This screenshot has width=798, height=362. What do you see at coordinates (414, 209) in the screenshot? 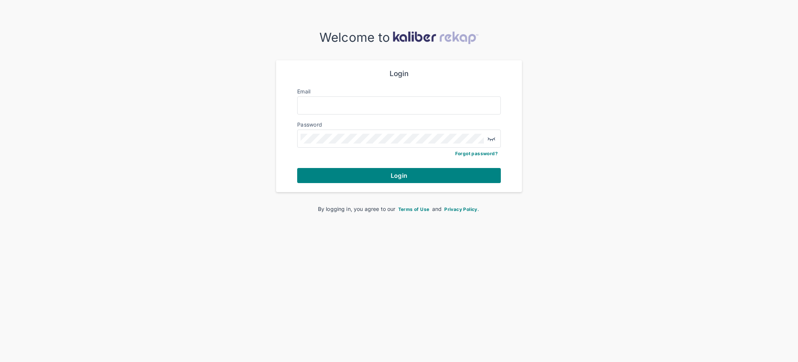
I see `a: Terms of Use` at bounding box center [414, 209].